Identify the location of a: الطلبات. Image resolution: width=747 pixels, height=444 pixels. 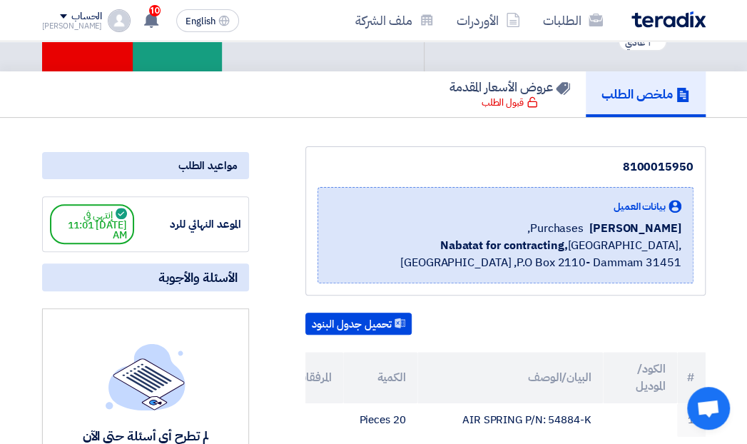
(573, 20).